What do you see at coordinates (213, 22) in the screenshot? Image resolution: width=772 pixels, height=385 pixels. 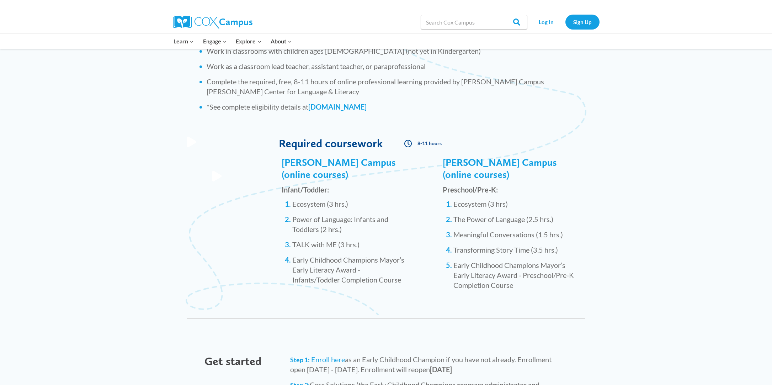 I see `img: Cox Campus` at bounding box center [213, 22].